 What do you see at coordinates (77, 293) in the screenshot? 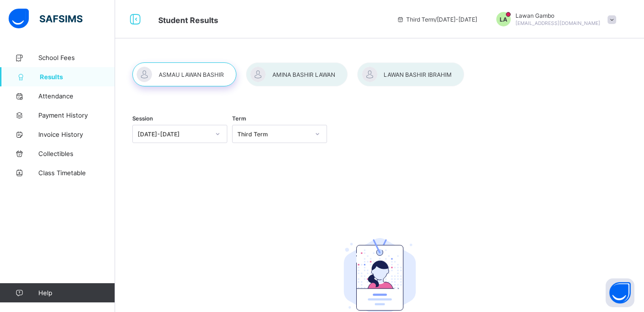
I see `span: Help` at bounding box center [77, 293].